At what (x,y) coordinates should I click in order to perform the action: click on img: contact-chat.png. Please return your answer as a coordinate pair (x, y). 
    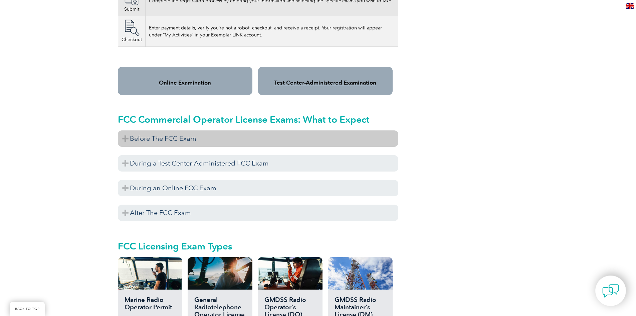
    Looking at the image, I should click on (611, 291).